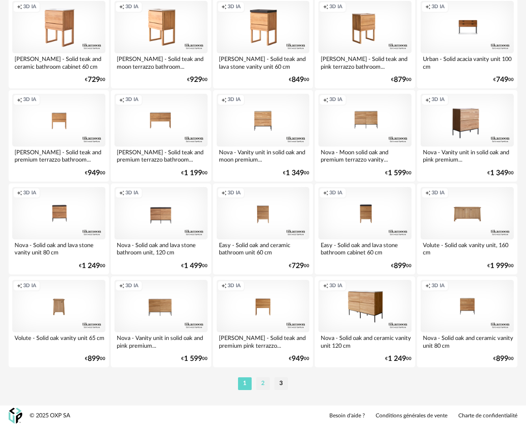 The height and width of the screenshot is (426, 526). Describe the element at coordinates (502, 80) in the screenshot. I see `span: 749` at that location.